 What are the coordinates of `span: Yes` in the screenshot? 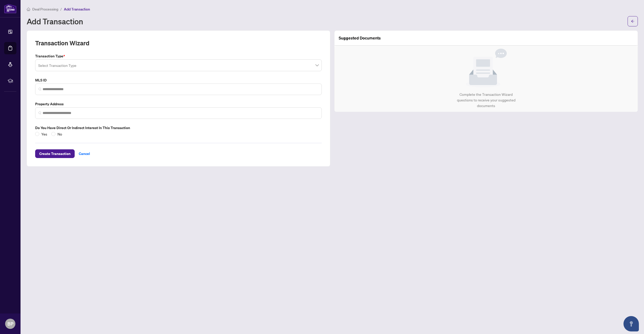 It's located at (44, 134).